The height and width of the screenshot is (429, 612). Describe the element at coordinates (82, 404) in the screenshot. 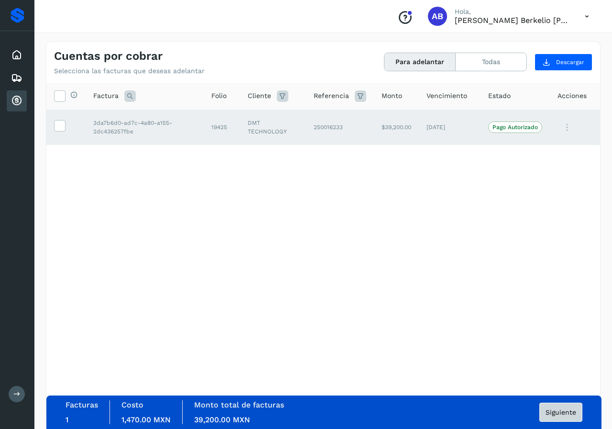

I see `label: Facturas` at that location.